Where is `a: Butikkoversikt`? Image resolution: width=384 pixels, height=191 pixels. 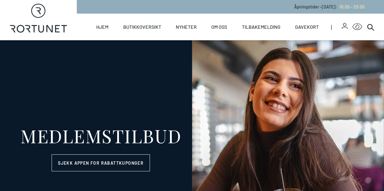
a: Butikkoversikt is located at coordinates (142, 27).